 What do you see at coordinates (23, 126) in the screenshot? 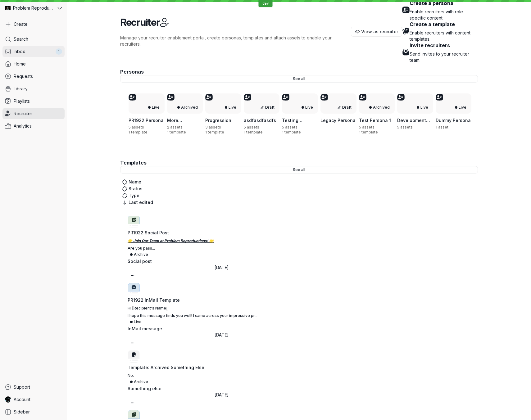
I see `span: Analytics` at bounding box center [23, 126].